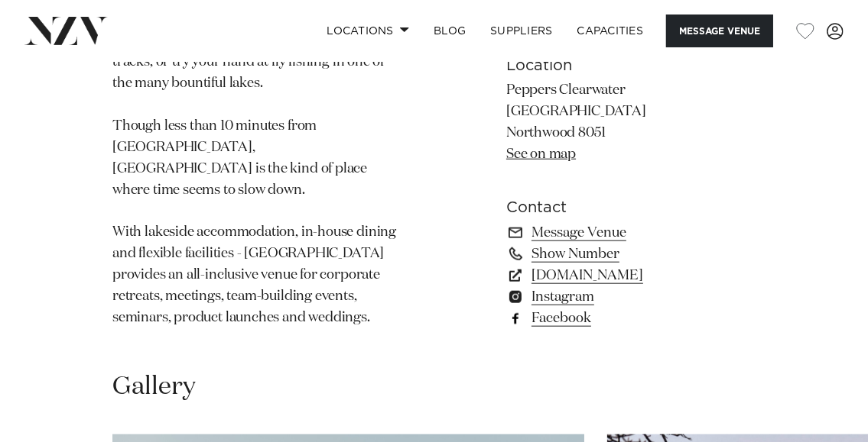 This screenshot has height=442, width=868. I want to click on button: Message Venue, so click(720, 31).